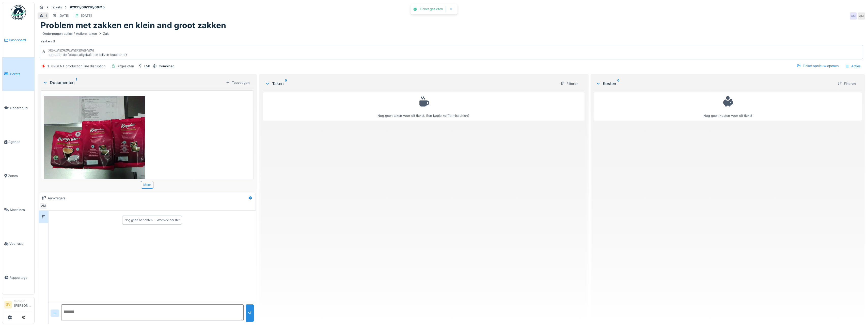 Image resolution: width=868 pixels, height=326 pixels. Describe the element at coordinates (451, 37) in the screenshot. I see `div: Zakken B` at that location.